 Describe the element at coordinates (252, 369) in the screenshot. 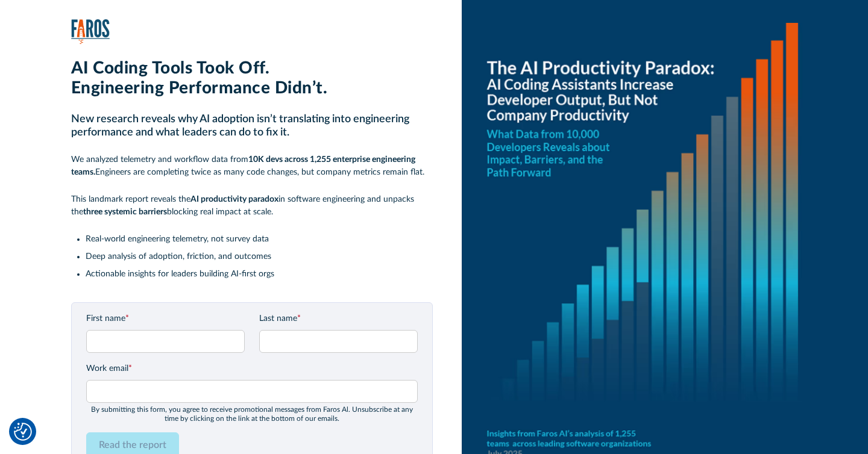

I see `label: Work email` at that location.